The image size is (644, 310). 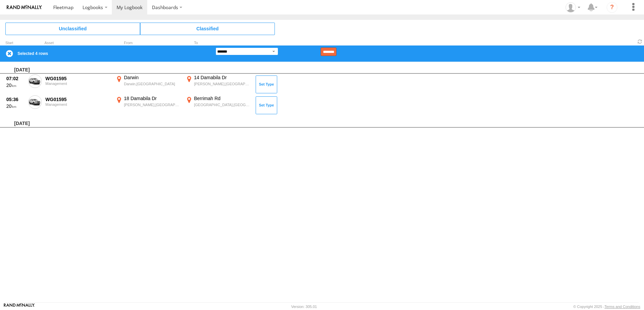 What do you see at coordinates (222, 78) in the screenshot?
I see `div: 14 Damabila Dr` at bounding box center [222, 78].